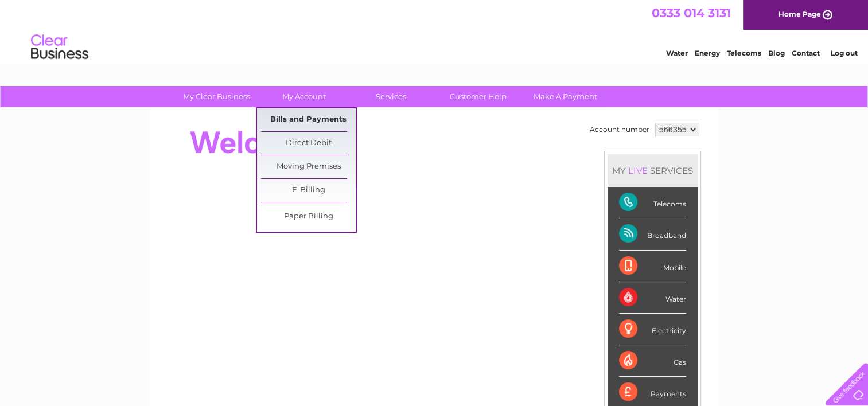 Image resolution: width=868 pixels, height=406 pixels. Describe the element at coordinates (308, 190) in the screenshot. I see `a: E-Billing` at that location.